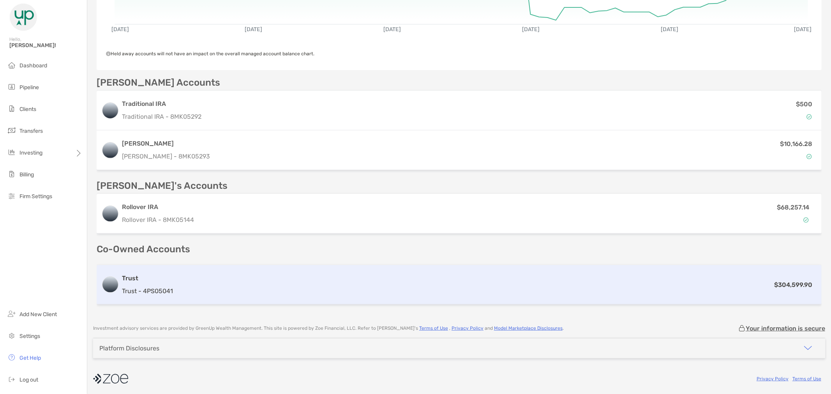 Image resolution: width=831 pixels, height=394 pixels. Describe the element at coordinates (12, 336) in the screenshot. I see `img: settings icon` at that location.